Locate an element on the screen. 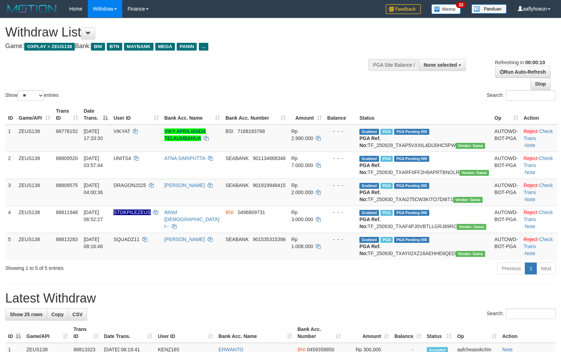 This screenshot has height=352, width=561. a: Show 25 rows is located at coordinates (26, 314).